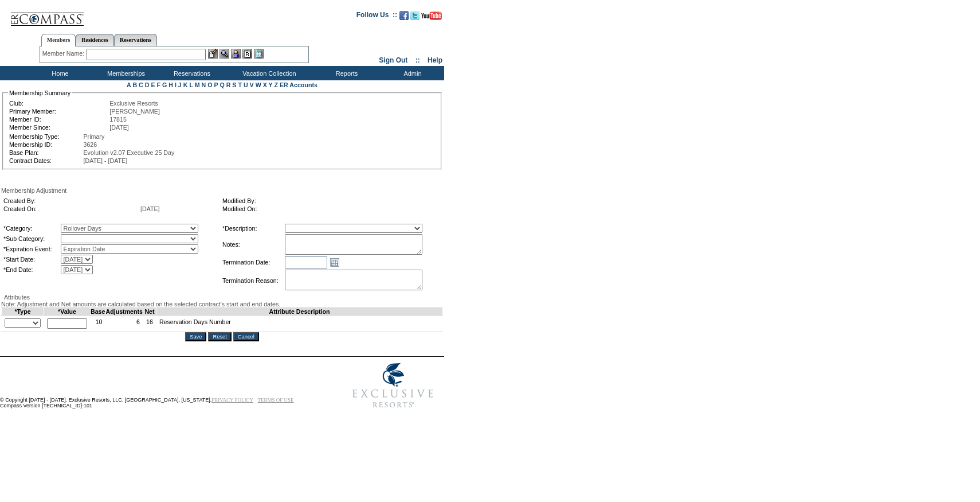 Image resolution: width=980 pixels, height=502 pixels. Describe the element at coordinates (210, 85) in the screenshot. I see `a: O` at that location.